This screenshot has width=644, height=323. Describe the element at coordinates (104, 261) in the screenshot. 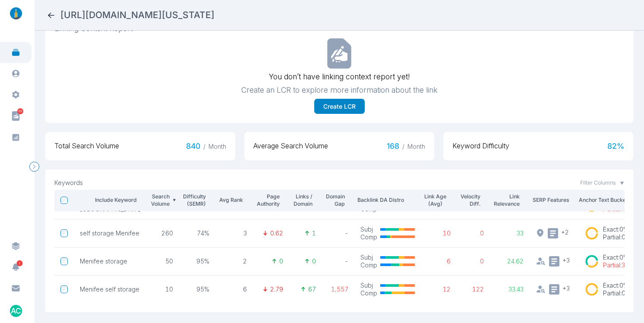

I see `span: Menifee storage` at that location.